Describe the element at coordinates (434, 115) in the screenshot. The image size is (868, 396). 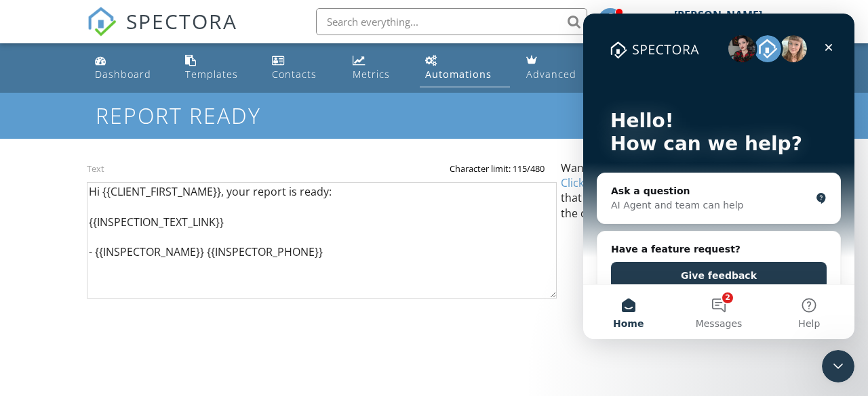
I see `h1: Report ready` at that location.